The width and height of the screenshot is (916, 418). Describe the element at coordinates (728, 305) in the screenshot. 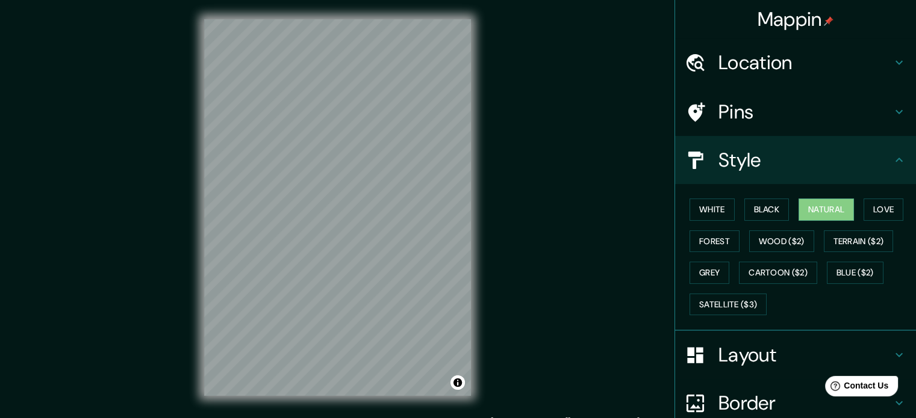

I see `button: Satellite ($3)` at that location.